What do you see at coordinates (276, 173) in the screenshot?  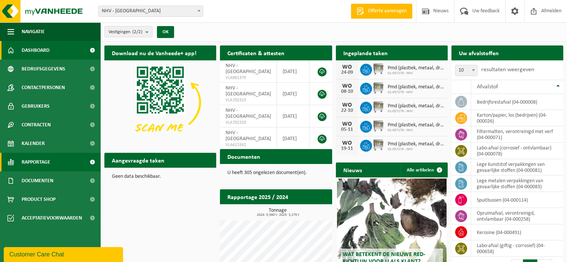 I see `p: U heeft 305 ongelezen document(en).` at bounding box center [276, 173].